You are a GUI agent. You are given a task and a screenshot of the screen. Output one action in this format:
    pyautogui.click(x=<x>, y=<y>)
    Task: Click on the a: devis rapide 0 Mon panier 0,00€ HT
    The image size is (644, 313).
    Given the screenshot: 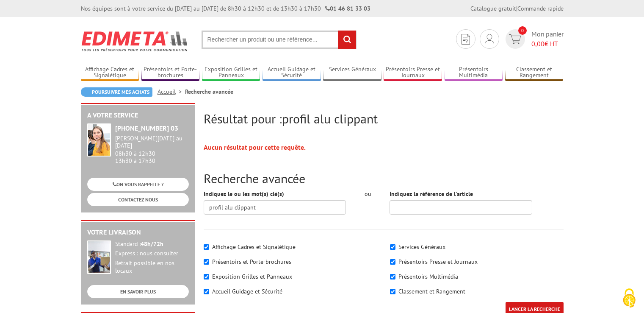 What is the action you would take?
    pyautogui.click(x=534, y=39)
    